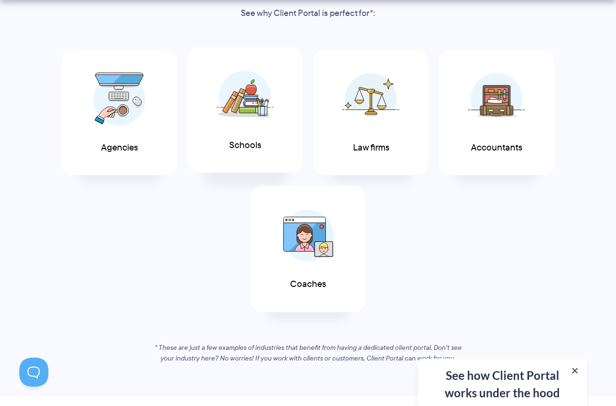 The height and width of the screenshot is (406, 616). What do you see at coordinates (371, 147) in the screenshot?
I see `span: Law firms` at bounding box center [371, 147].